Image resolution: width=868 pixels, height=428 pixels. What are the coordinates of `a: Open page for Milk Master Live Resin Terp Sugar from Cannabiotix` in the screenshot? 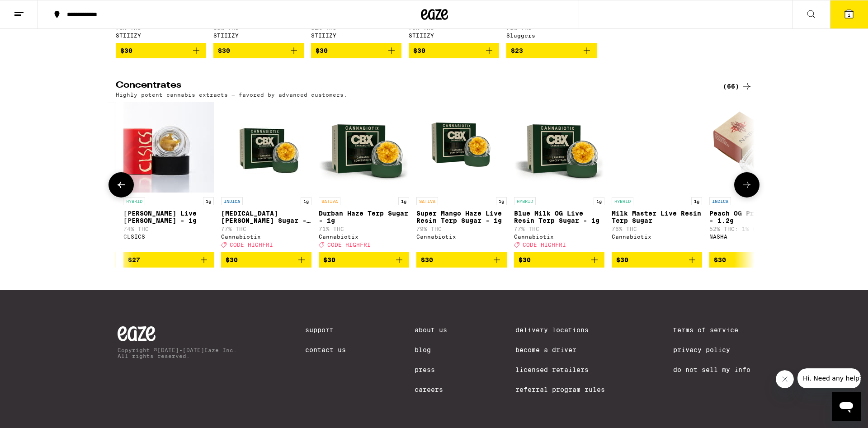 It's located at (657, 177).